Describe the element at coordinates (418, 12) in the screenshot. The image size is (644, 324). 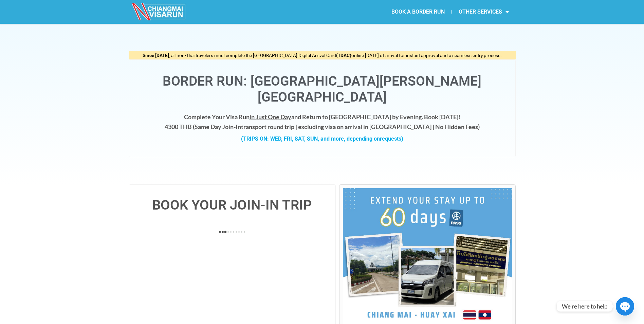
I see `a: BOOK A BORDER RUN` at that location.